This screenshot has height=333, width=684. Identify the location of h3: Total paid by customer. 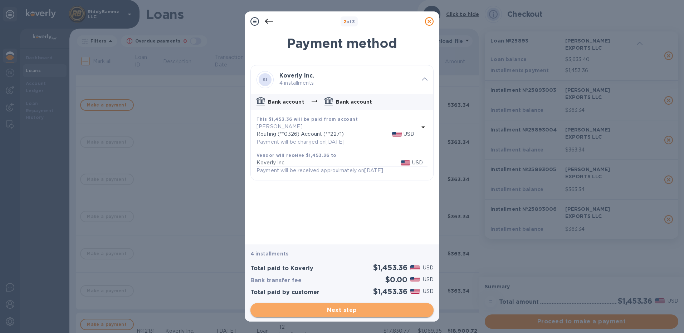
(285, 293).